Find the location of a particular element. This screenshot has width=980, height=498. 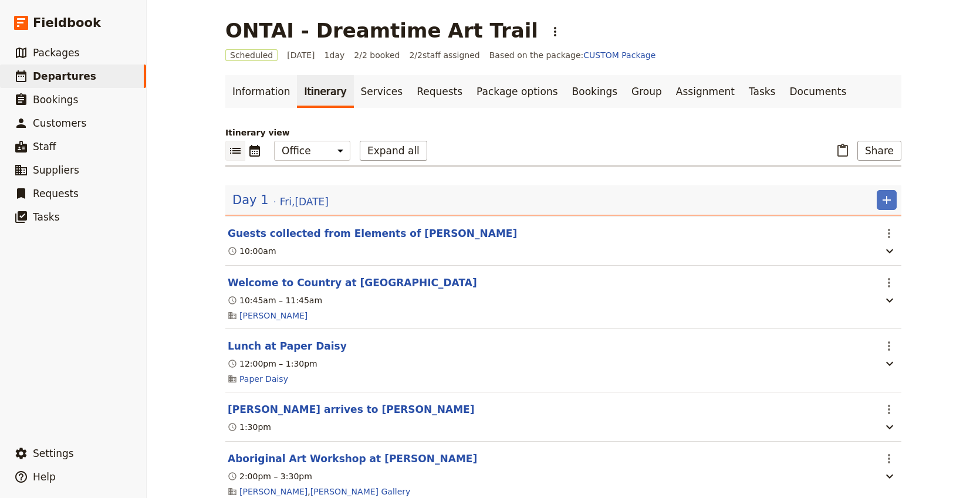

span: Packages is located at coordinates (56, 53).